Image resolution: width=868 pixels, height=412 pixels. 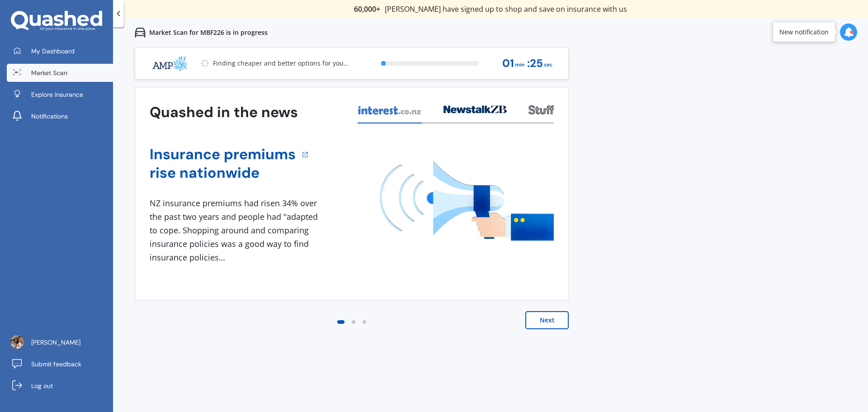 What do you see at coordinates (223, 154) in the screenshot?
I see `h4: Insurance premiums` at bounding box center [223, 154].